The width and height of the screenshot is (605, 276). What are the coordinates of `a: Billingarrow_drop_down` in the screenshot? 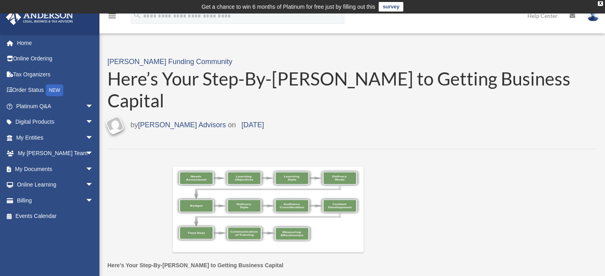 It's located at (55, 200).